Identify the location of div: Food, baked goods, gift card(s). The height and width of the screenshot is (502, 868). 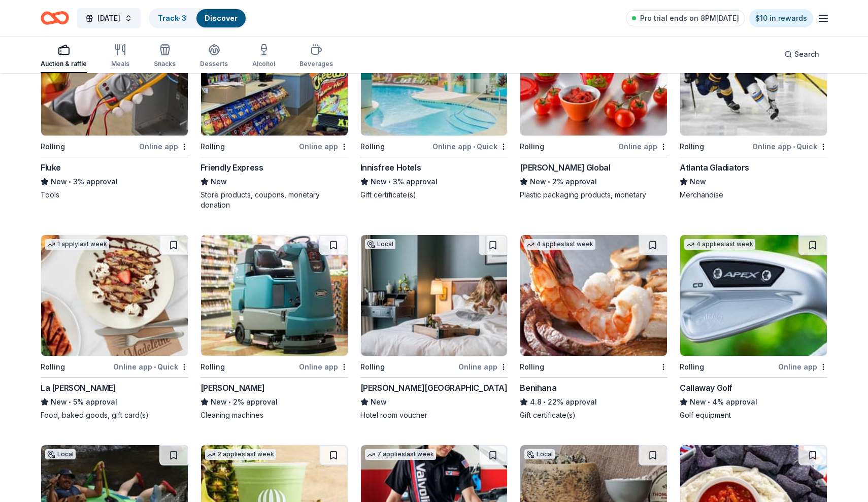
(114, 416).